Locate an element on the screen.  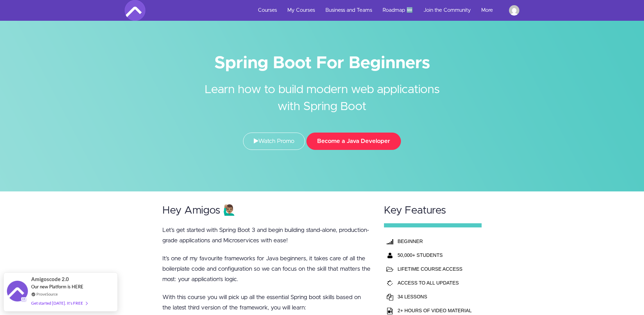
h2: Learn how to build modern web applications with Spring Boot is located at coordinates (322, 93).